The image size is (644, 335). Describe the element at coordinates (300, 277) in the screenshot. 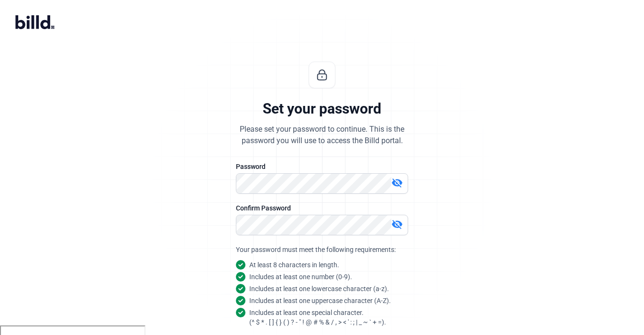

I see `snap: Includes at least one number (0-9).` at that location.